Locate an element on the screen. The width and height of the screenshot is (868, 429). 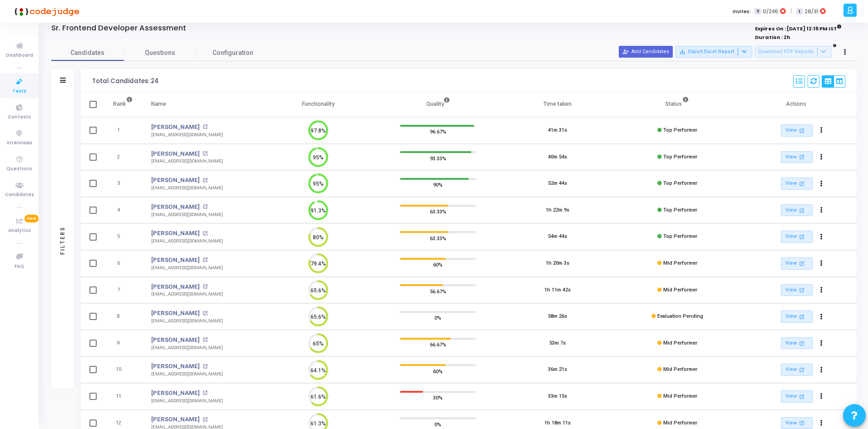
div: 1h 20m 3s is located at coordinates (558, 264).